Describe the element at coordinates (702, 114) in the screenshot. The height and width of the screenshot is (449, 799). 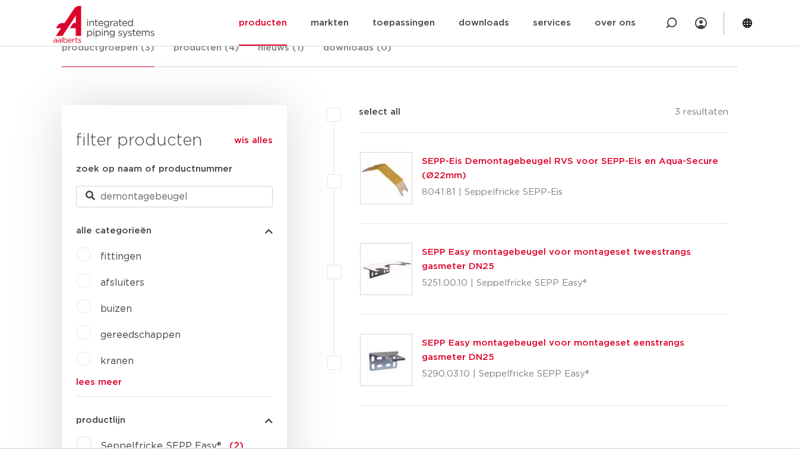
I see `p: 3 resultaten` at that location.